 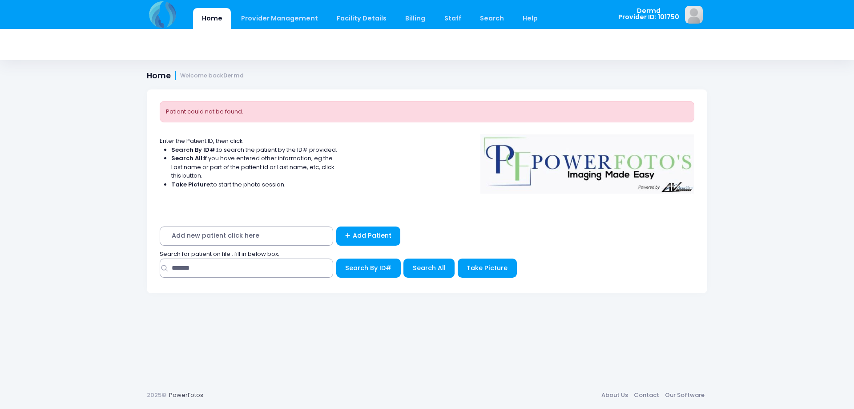 What do you see at coordinates (157, 395) in the screenshot?
I see `span: 2025©` at bounding box center [157, 395].